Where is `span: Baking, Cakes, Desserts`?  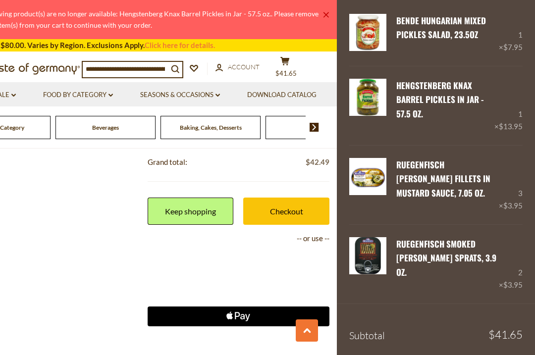
span: Baking, Cakes, Desserts is located at coordinates (210, 127).